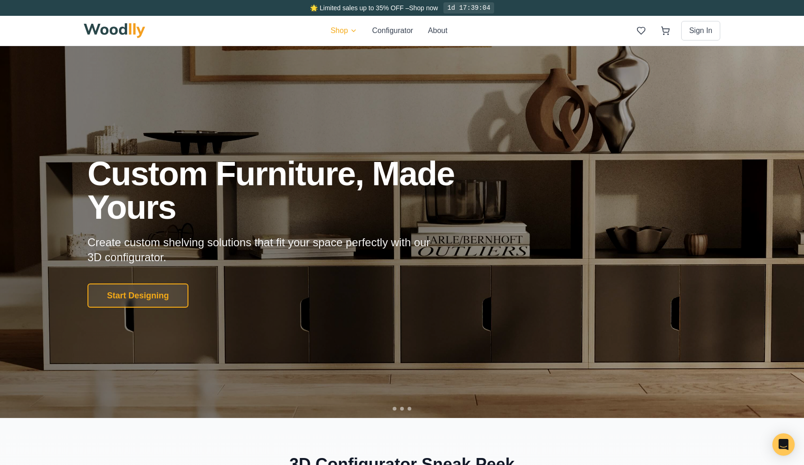 The image size is (804, 465). Describe the element at coordinates (138, 296) in the screenshot. I see `button: Start Designing` at that location.